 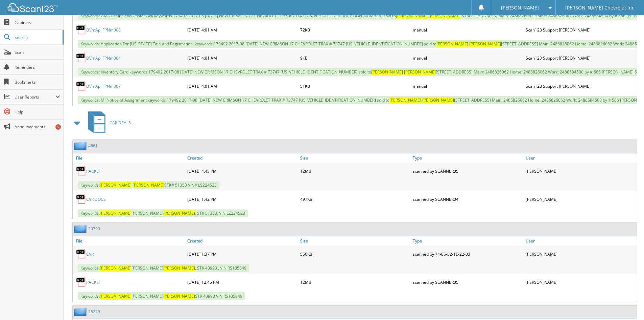 I want to click on a: CAR DEALS, so click(x=107, y=122).